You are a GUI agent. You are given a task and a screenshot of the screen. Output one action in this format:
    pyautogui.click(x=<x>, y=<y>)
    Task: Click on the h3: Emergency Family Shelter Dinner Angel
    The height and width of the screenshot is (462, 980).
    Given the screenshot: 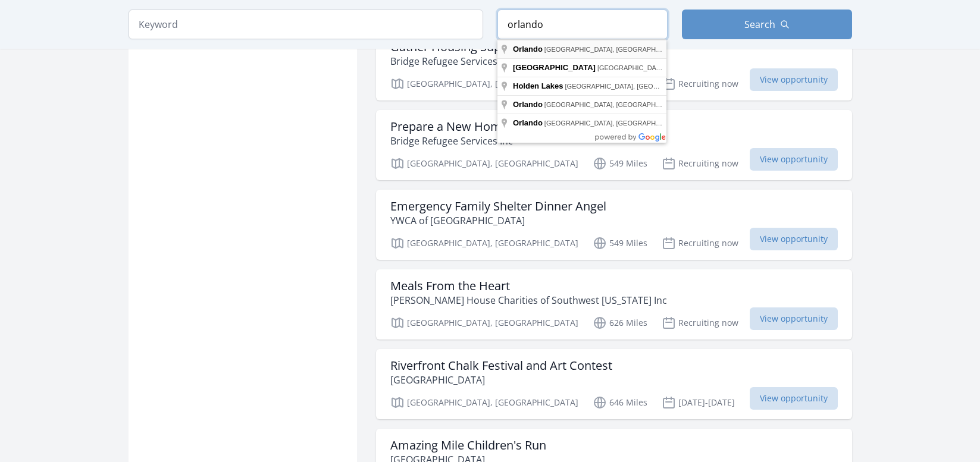 What is the action you would take?
    pyautogui.click(x=498, y=206)
    